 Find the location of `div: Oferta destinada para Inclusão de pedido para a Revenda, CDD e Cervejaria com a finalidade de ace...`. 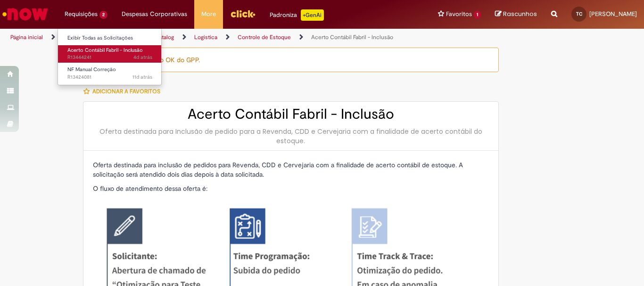

div: Oferta destinada para Inclusão de pedido para a Revenda, CDD e Cervejaria com a finalidade de ace... is located at coordinates (291, 136).